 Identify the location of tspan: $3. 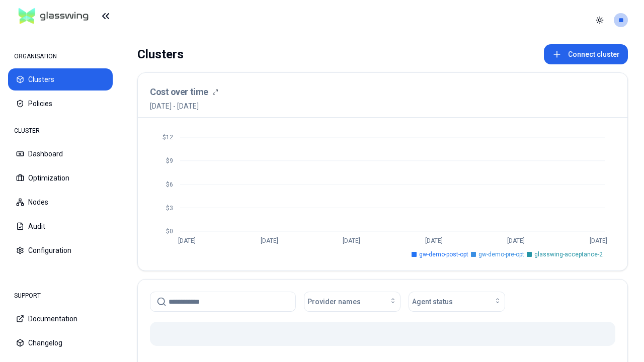
(169, 209).